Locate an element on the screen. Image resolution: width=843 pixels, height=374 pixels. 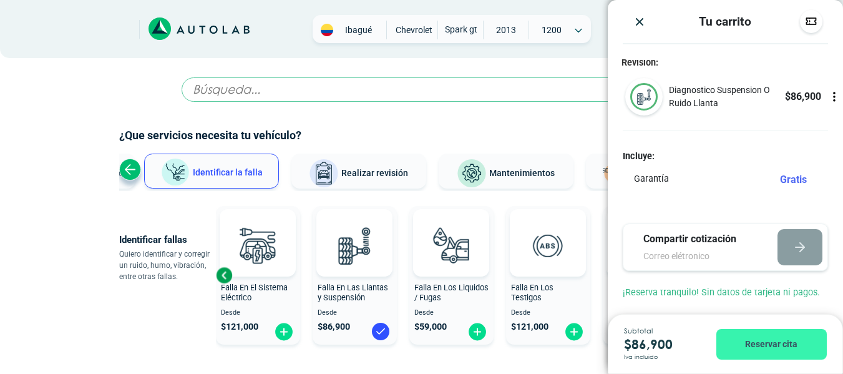
button: Latonería y Pintura is located at coordinates (654, 171).